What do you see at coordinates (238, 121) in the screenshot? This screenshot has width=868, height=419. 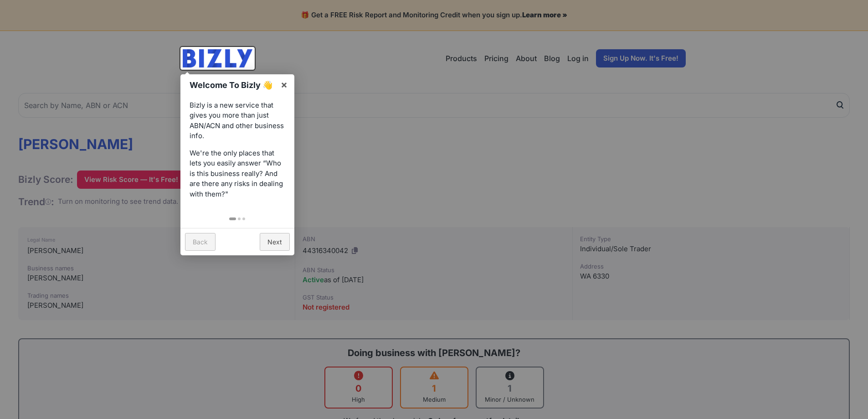 I see `p: Bizly is a new service that gives you more than just ABN/ACN and other business info.` at bounding box center [238, 121].